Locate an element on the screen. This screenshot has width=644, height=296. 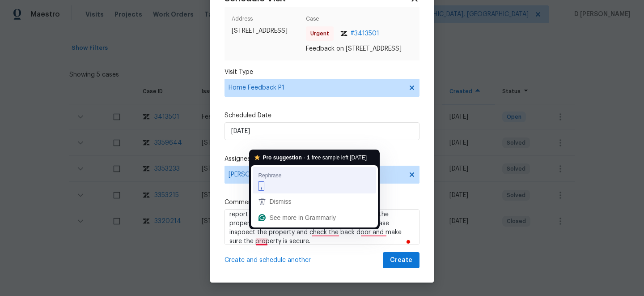
img: Zendesk Logo Icon is located at coordinates (344, 34).